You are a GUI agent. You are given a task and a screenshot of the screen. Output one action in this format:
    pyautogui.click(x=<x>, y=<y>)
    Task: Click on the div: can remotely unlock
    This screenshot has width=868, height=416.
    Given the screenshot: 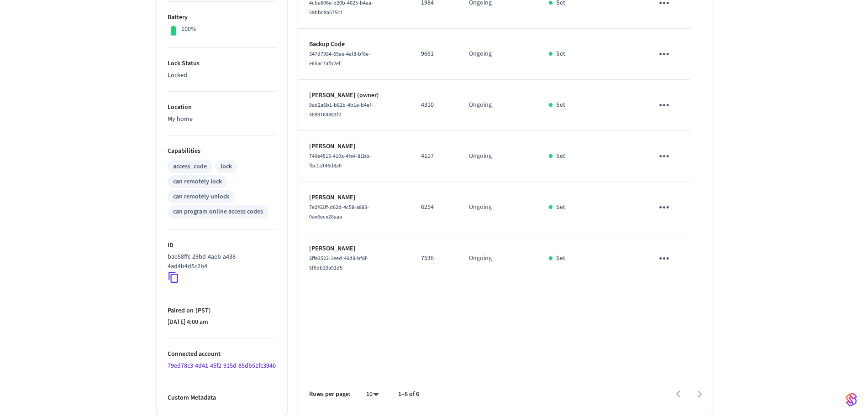 What is the action you would take?
    pyautogui.click(x=201, y=197)
    